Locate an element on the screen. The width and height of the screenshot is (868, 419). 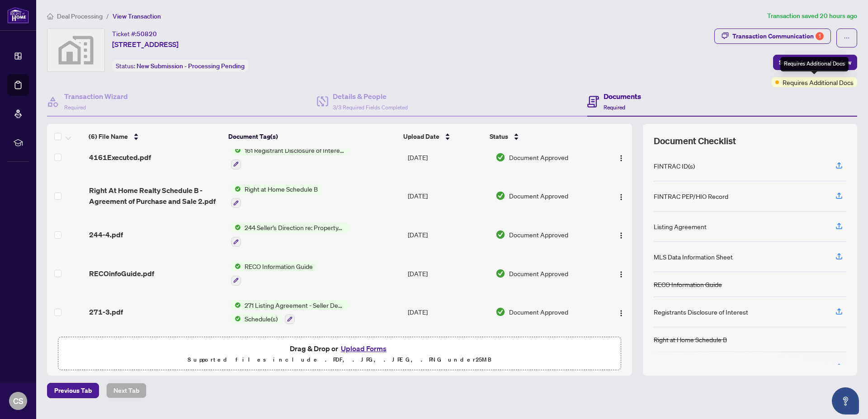
span: 271 Listing Agreement - Seller Designated Representation Agreement Authority to Offer for Sale is located at coordinates (294, 305).